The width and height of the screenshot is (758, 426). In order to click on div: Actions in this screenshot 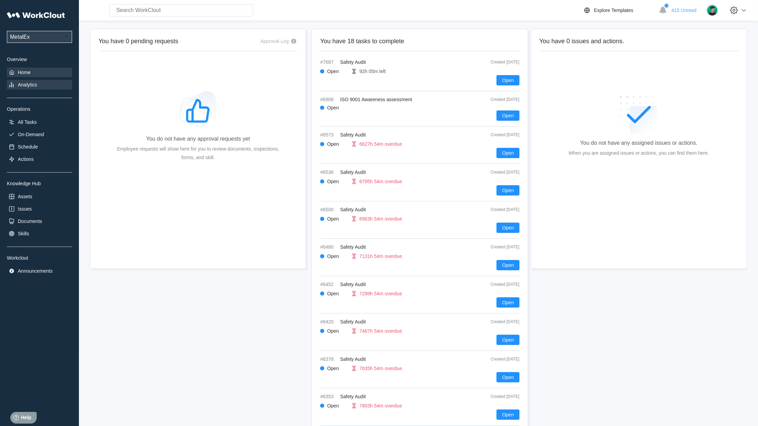, I will do `click(26, 159)`.